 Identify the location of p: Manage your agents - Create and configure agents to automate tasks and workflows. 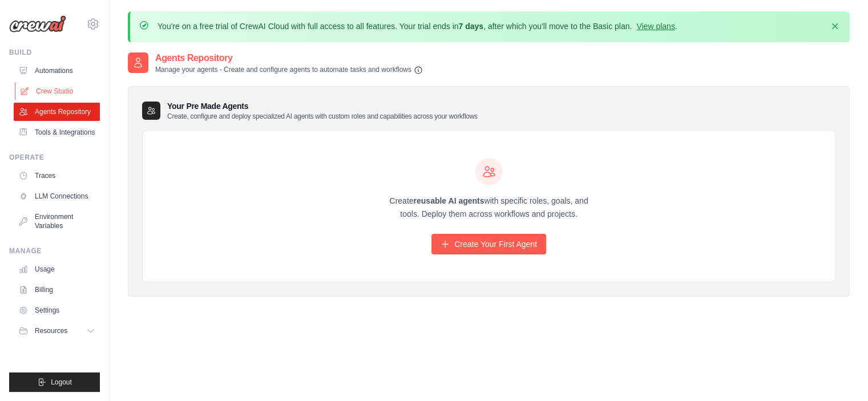
(289, 70).